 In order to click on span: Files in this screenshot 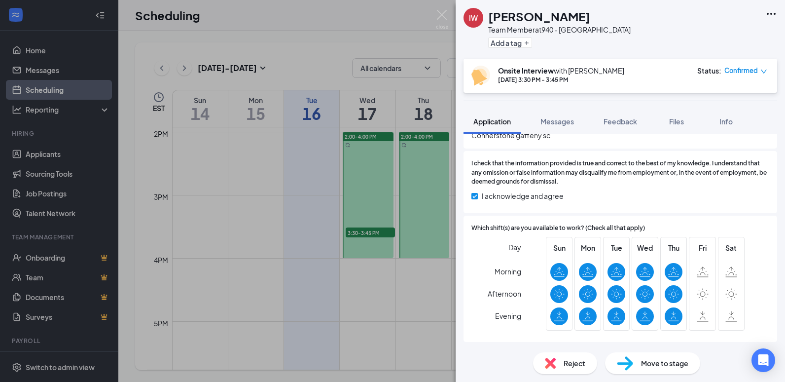, I will do `click(676, 121)`.